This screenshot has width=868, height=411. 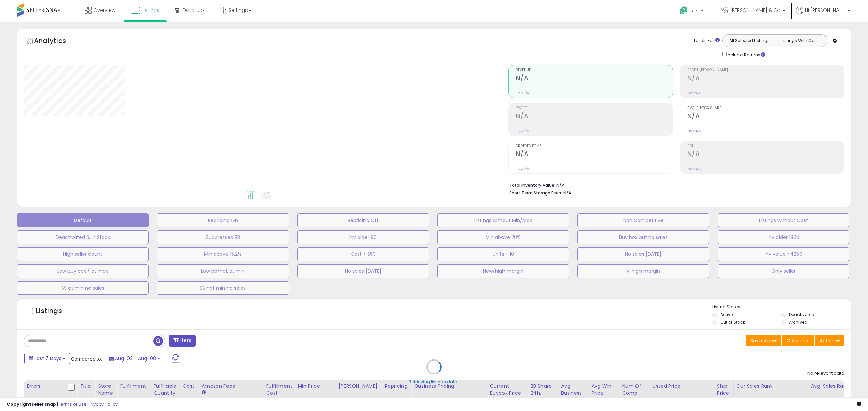 I want to click on span: Profit, so click(x=594, y=108).